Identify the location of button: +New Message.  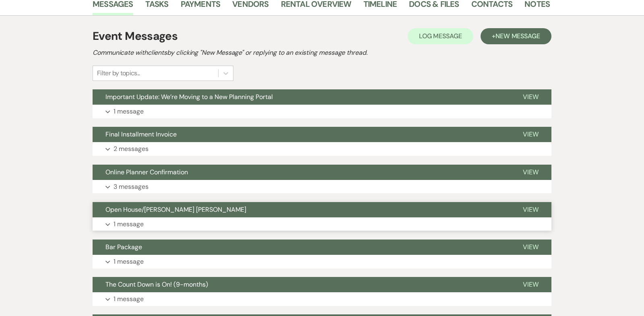
(516, 36).